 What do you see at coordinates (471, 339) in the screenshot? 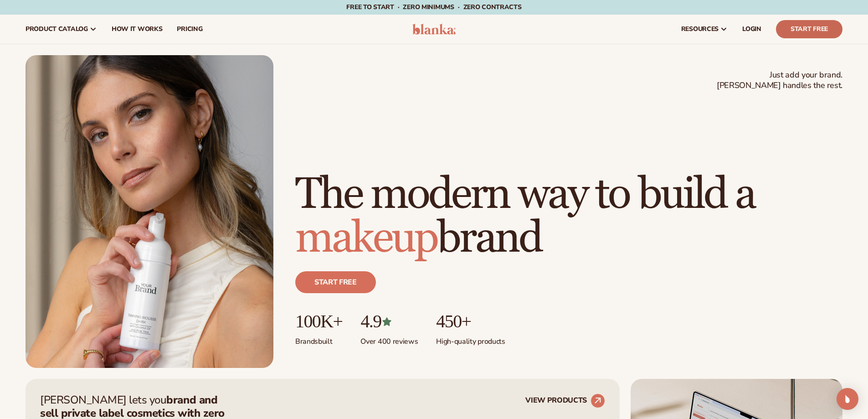
I see `p: High-quality products` at bounding box center [471, 339].